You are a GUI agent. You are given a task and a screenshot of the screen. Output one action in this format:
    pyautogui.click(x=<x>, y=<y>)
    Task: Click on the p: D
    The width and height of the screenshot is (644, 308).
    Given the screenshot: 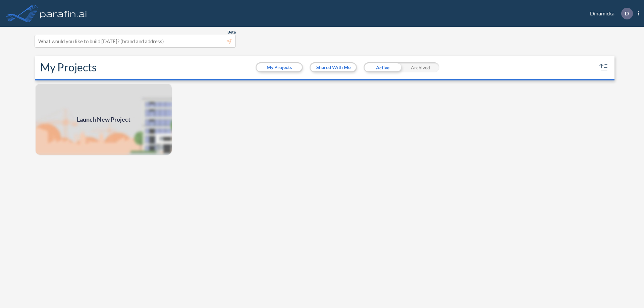 What is the action you would take?
    pyautogui.click(x=627, y=13)
    